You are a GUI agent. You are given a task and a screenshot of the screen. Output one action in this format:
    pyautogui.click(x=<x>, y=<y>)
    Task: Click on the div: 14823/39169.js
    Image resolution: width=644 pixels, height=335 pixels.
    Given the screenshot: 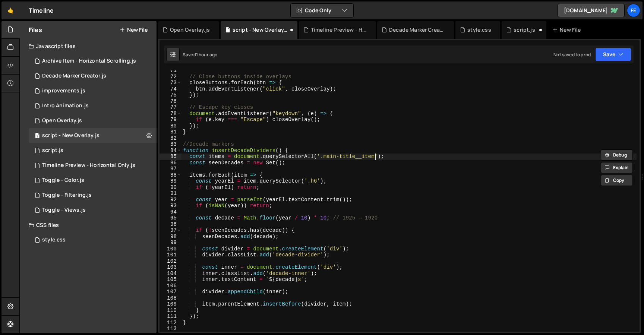 What is the action you would take?
    pyautogui.click(x=93, y=76)
    